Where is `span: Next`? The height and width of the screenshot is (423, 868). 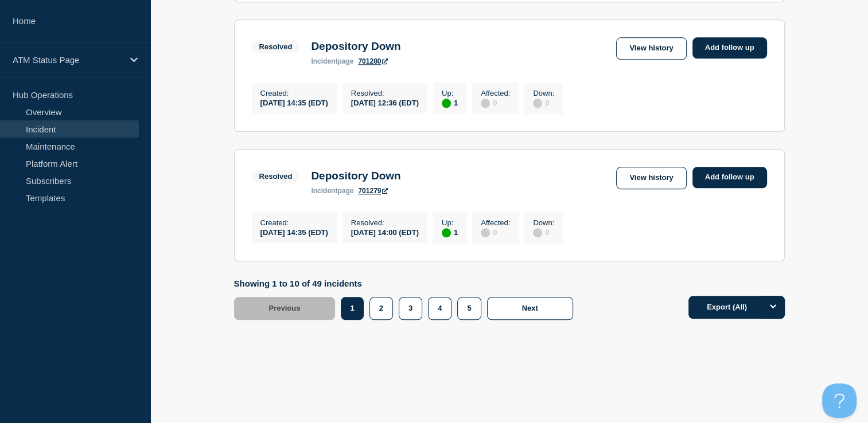
span: Next is located at coordinates (530, 308).